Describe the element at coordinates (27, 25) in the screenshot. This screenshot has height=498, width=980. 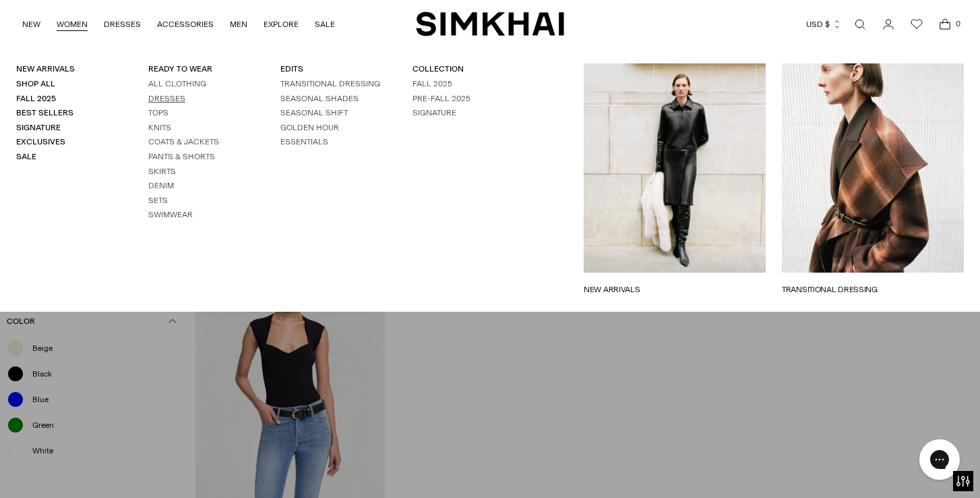
I see `button: Gorgias live chat` at that location.